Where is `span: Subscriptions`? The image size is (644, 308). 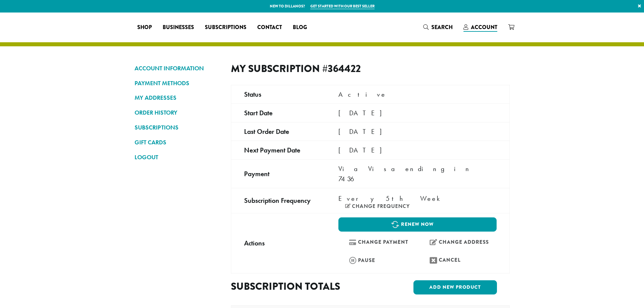
span: Subscriptions is located at coordinates (226, 27).